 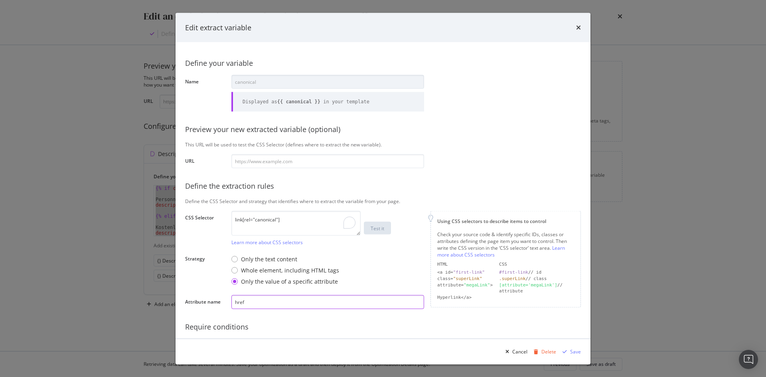 I want to click on div: // class, so click(x=537, y=279).